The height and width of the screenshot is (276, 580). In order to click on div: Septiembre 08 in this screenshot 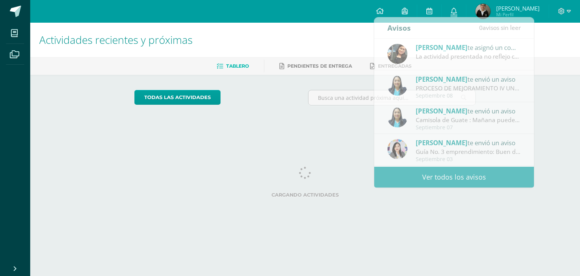, I will do `click(468, 95)`.